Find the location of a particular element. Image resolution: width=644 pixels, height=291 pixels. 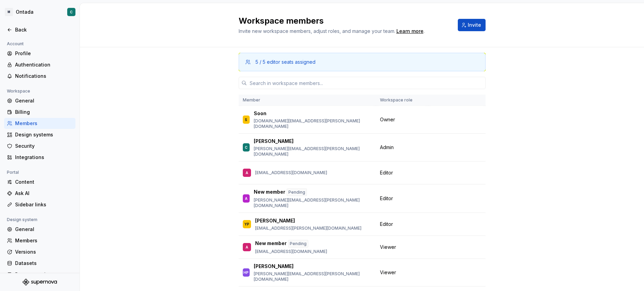

div: HP is located at coordinates (246, 272).